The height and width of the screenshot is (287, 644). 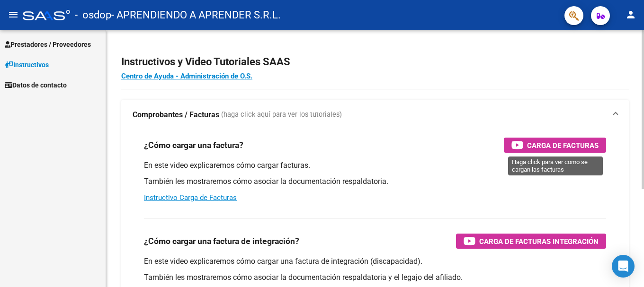 What do you see at coordinates (375, 278) in the screenshot?
I see `p: También les mostraremos cómo asociar la documentación respaldatoria y el legajo del afiliado.` at bounding box center [375, 278].